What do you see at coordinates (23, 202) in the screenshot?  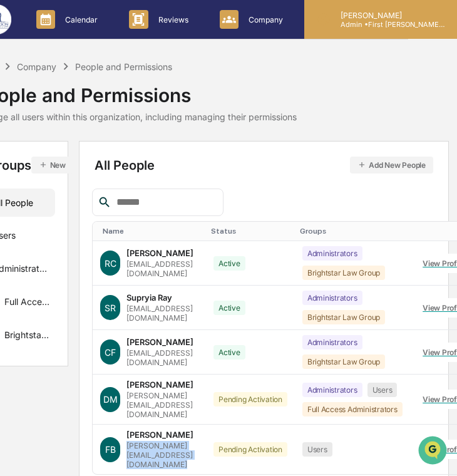 I see `img: Cece Ferraez` at bounding box center [23, 202].